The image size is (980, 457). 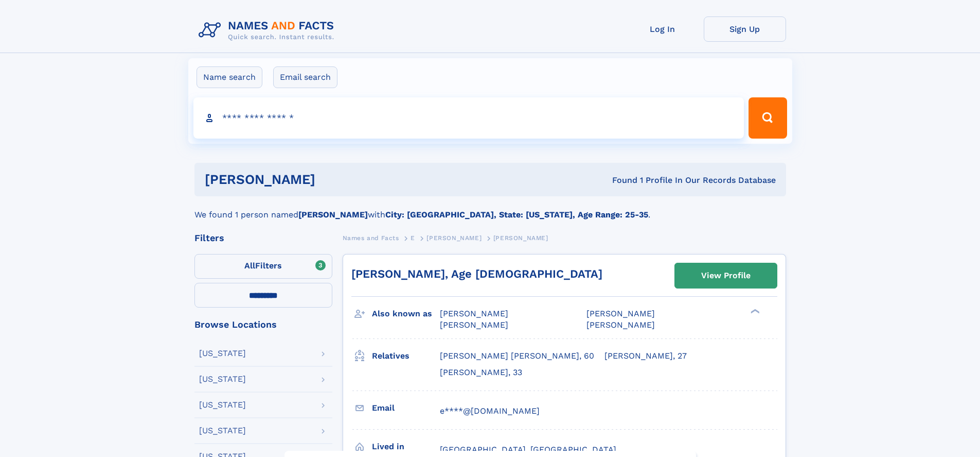 I want to click on div: Filters, so click(x=263, y=238).